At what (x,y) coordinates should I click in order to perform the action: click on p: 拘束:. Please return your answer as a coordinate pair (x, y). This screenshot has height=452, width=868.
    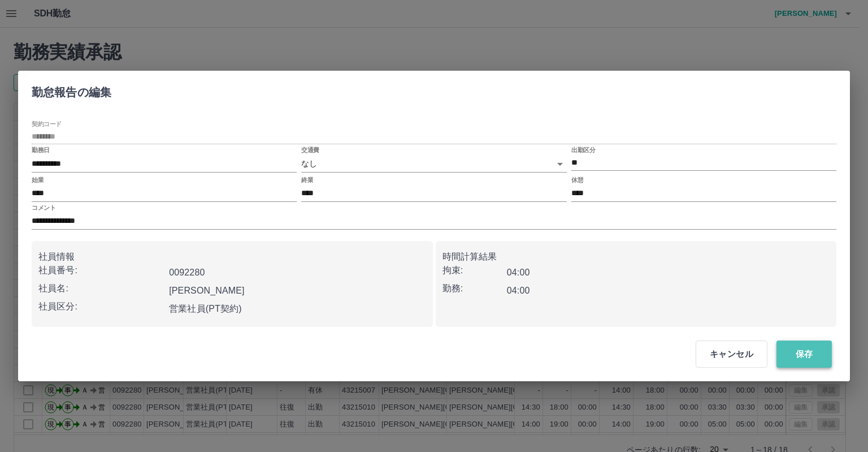
    Looking at the image, I should click on (475, 271).